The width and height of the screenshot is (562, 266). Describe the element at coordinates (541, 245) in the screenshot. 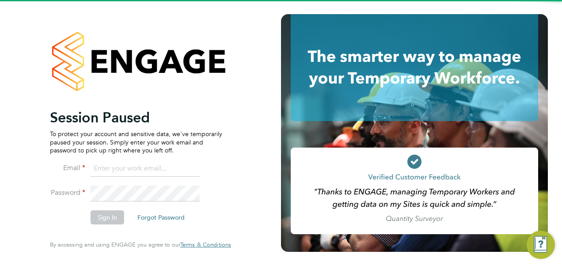

I see `button: Engage Resource Center` at that location.